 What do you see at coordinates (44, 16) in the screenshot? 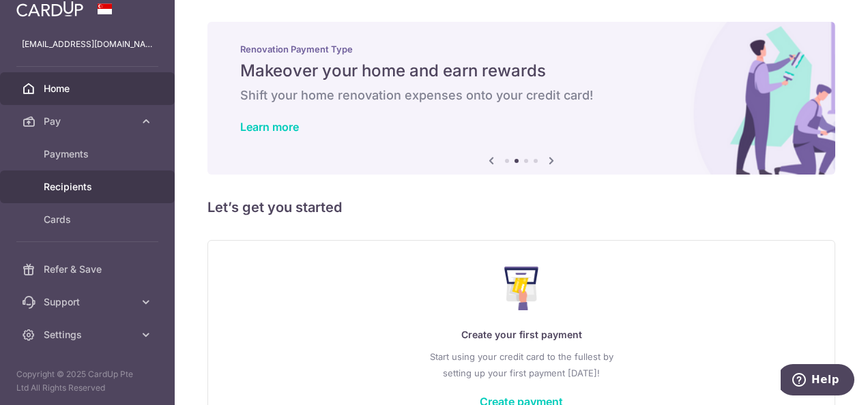
I see `span: Help` at bounding box center [44, 16].